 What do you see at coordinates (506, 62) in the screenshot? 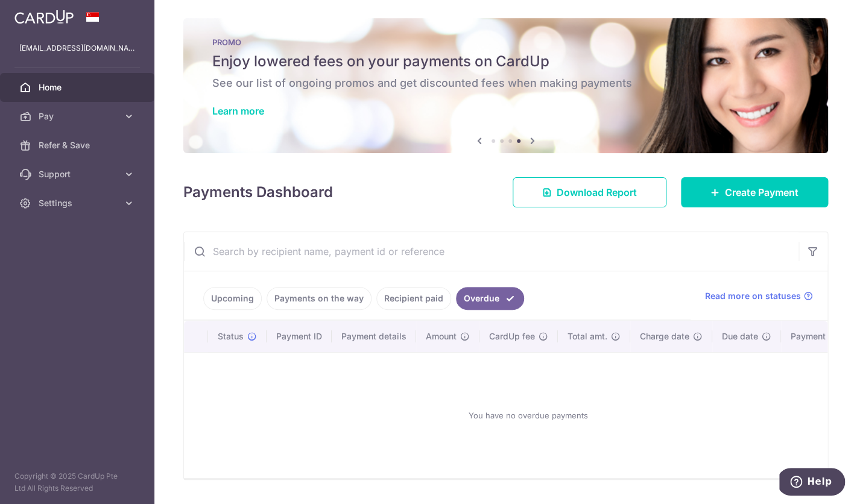
I see `h5: Enjoy lowered fees on your payments on CardUp` at bounding box center [506, 62].